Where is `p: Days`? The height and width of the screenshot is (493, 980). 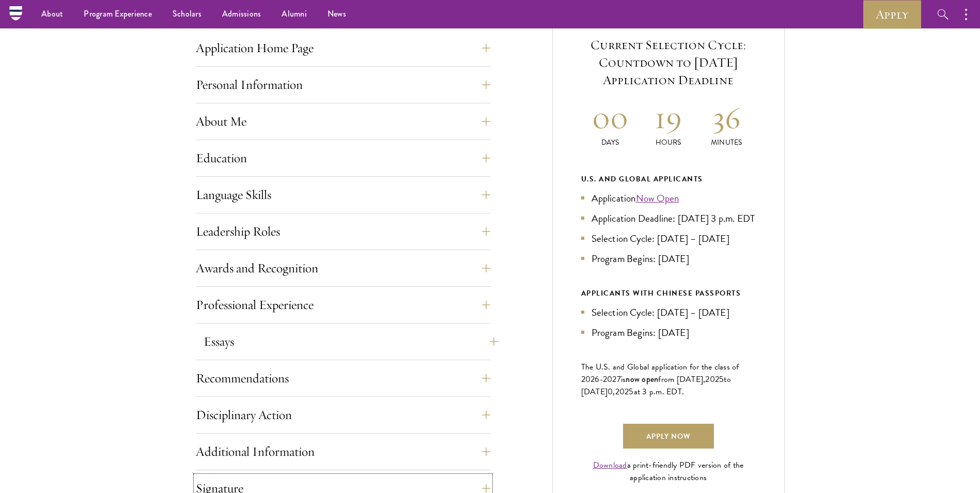
p: Days is located at coordinates (610, 142).